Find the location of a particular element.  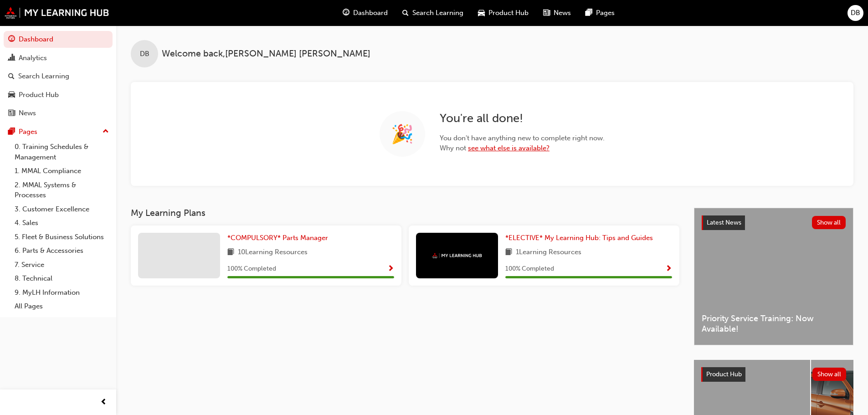

a: News is located at coordinates (58, 113).